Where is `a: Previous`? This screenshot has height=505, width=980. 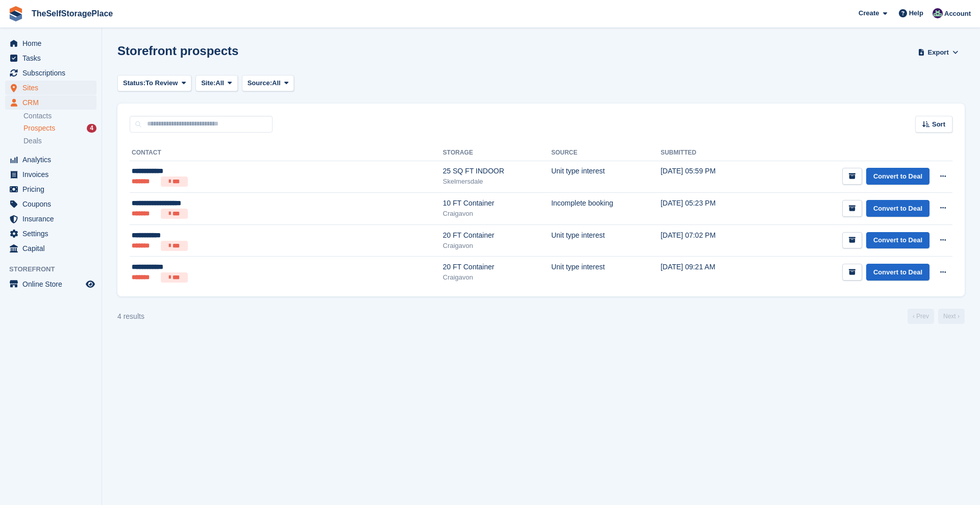
a: Previous is located at coordinates (921, 316).